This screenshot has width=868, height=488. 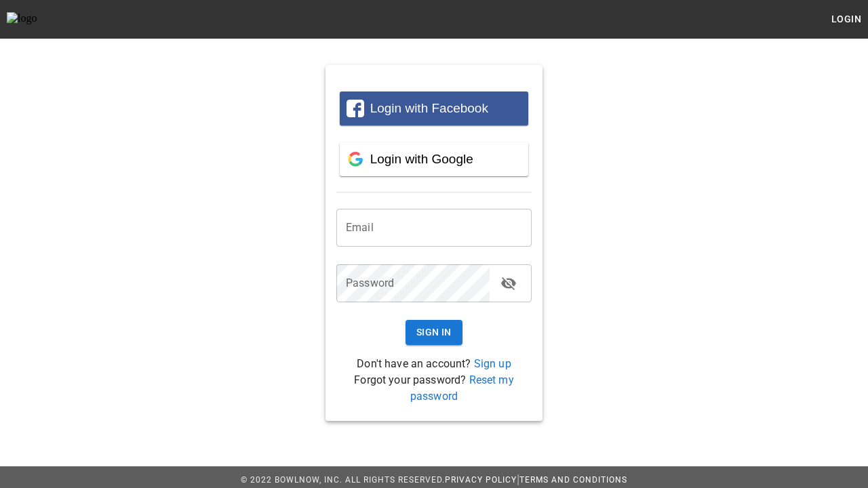 What do you see at coordinates (434, 108) in the screenshot?
I see `button: Login with Facebook` at bounding box center [434, 108].